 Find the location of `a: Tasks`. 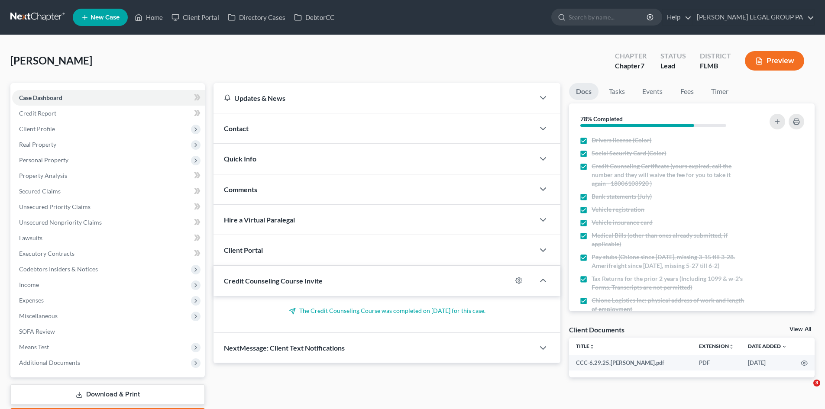

a: Tasks is located at coordinates (617, 91).